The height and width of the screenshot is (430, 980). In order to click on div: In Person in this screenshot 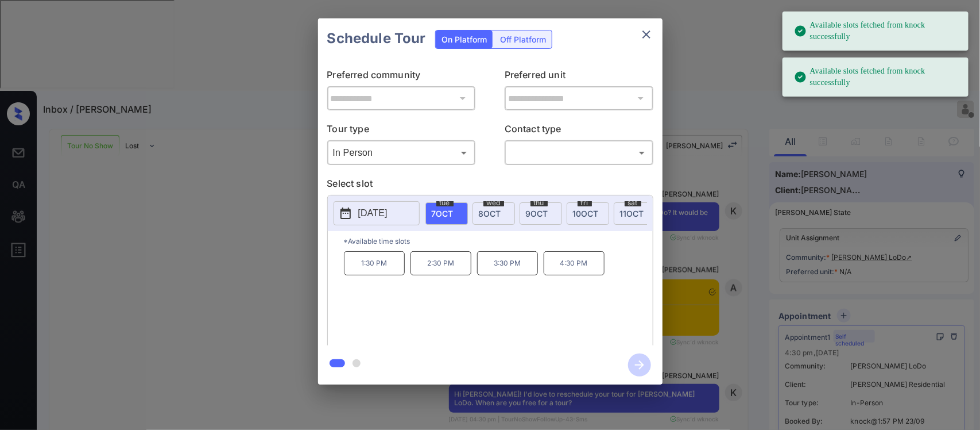, I will do `click(401, 152)`.